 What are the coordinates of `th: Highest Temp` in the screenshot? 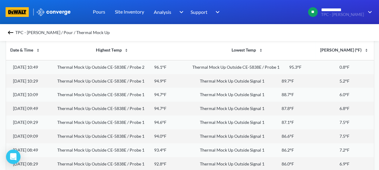 It's located at (112, 50).